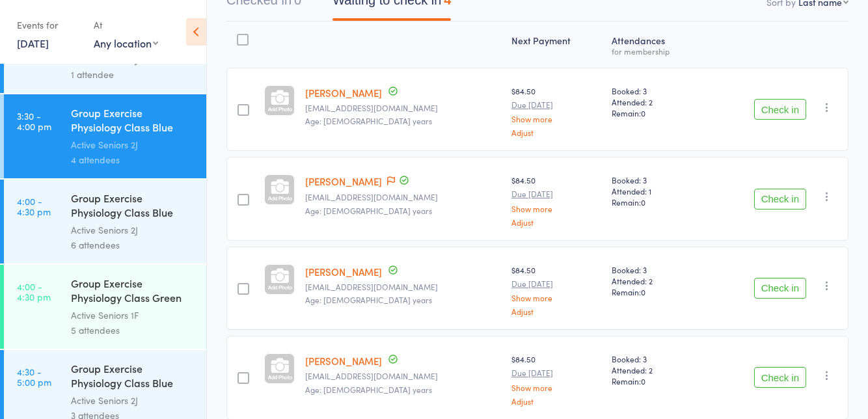 This screenshot has width=868, height=419. What do you see at coordinates (34, 121) in the screenshot?
I see `time: 3:30 - 4:00 pm` at bounding box center [34, 121].